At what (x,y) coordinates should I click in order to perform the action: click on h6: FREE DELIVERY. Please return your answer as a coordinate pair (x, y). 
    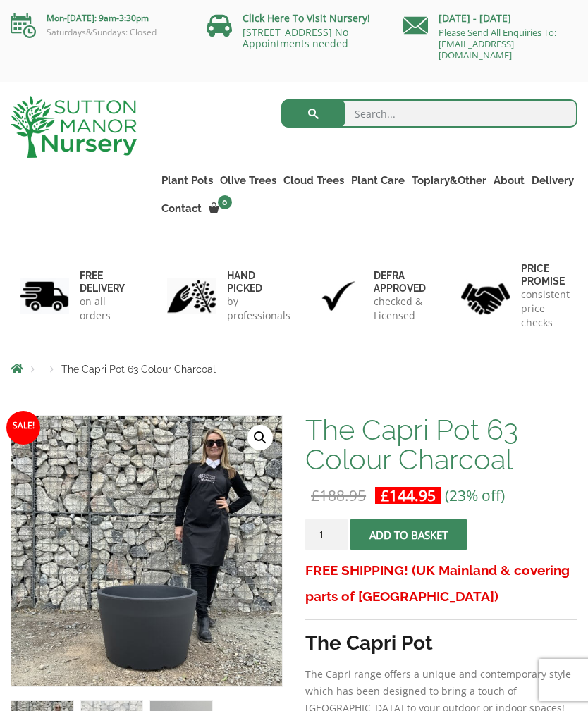
    Looking at the image, I should click on (104, 282).